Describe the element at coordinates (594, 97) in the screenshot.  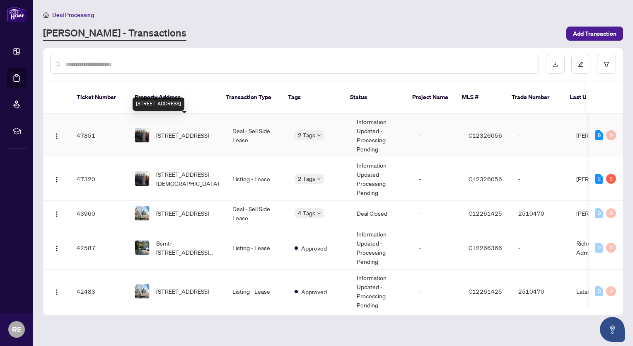
I see `th: Last Updated By` at that location.